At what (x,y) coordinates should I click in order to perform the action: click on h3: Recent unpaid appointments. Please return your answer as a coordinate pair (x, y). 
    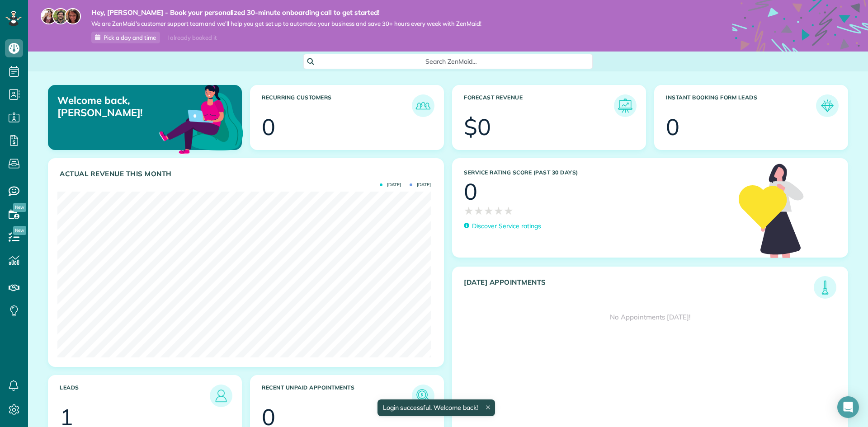
    Looking at the image, I should click on (336, 395).